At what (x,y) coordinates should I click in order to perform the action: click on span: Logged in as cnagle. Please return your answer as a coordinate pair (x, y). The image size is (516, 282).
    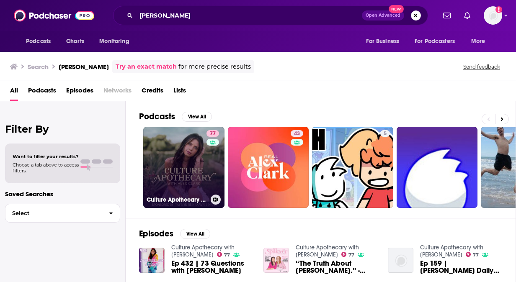
    Looking at the image, I should click on (492, 15).